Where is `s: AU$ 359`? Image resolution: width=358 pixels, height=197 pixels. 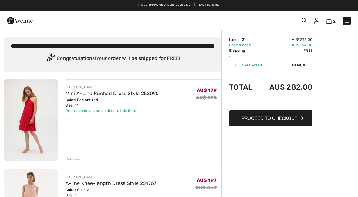 s: AU$ 359 is located at coordinates (206, 188).